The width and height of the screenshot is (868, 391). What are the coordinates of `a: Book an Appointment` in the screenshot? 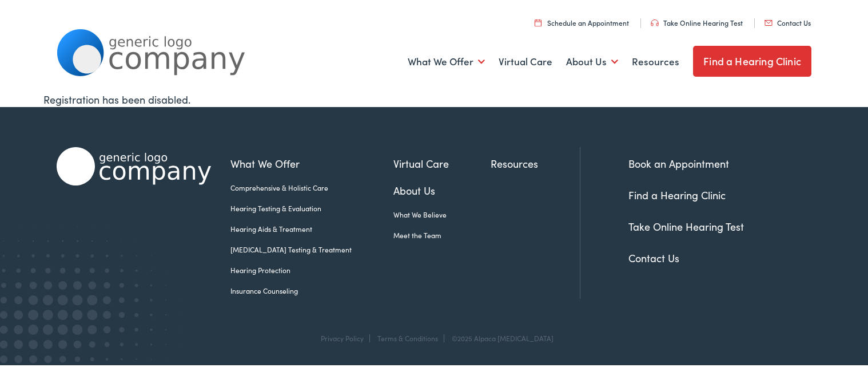 It's located at (679, 163).